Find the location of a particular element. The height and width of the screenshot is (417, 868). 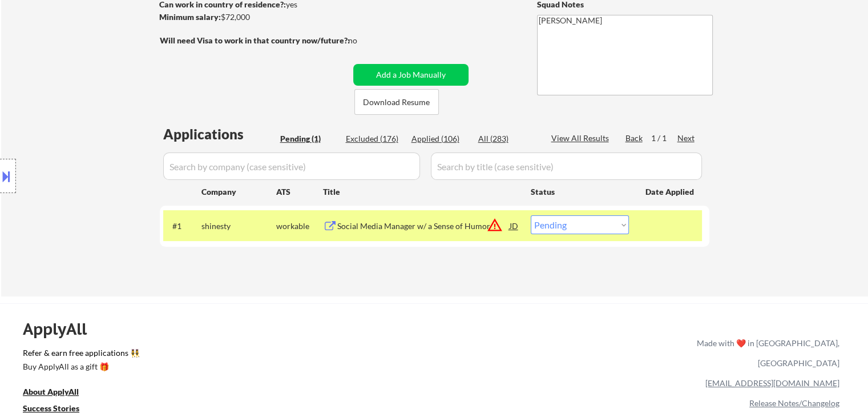

input: Search by company (case sensitive) is located at coordinates (292, 166).